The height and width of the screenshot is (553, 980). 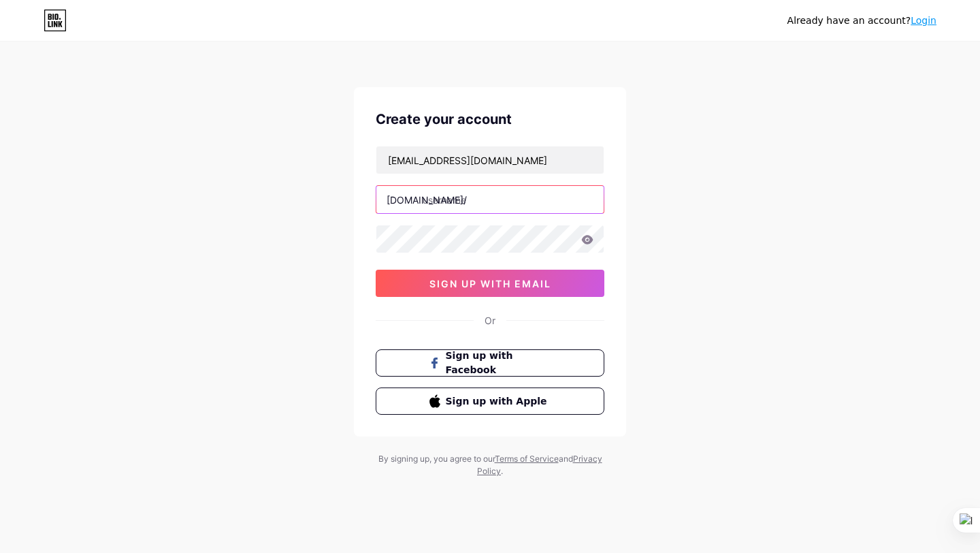 What do you see at coordinates (490, 363) in the screenshot?
I see `a: Sign up with Facebook` at bounding box center [490, 363].